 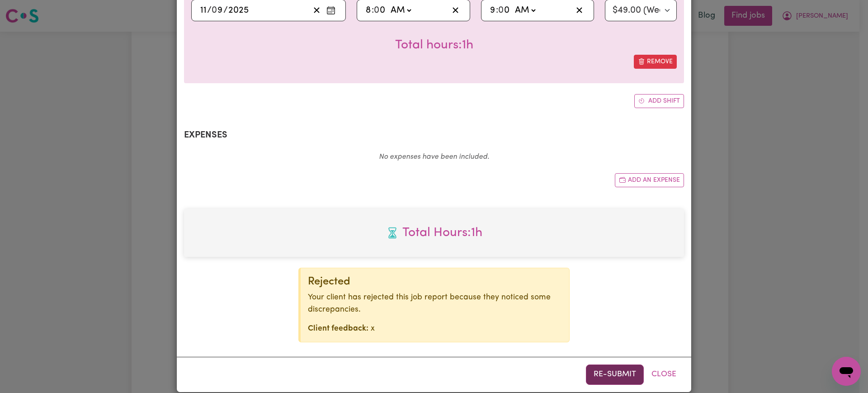 What do you see at coordinates (434, 135) in the screenshot?
I see `h2: Expenses` at bounding box center [434, 135].